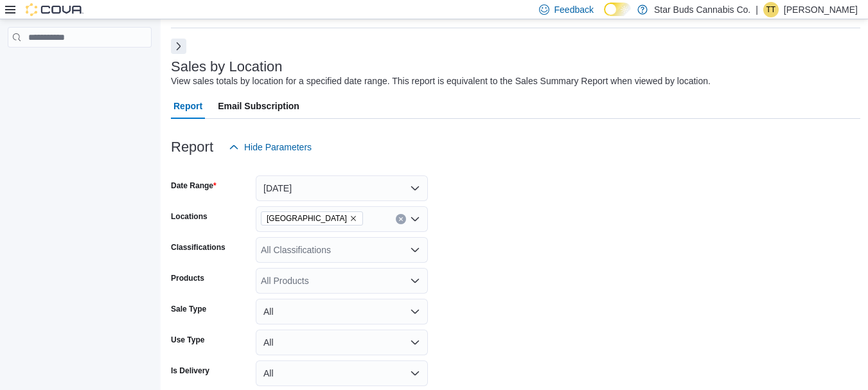 The width and height of the screenshot is (868, 390). What do you see at coordinates (179, 46) in the screenshot?
I see `button: Next` at bounding box center [179, 46].